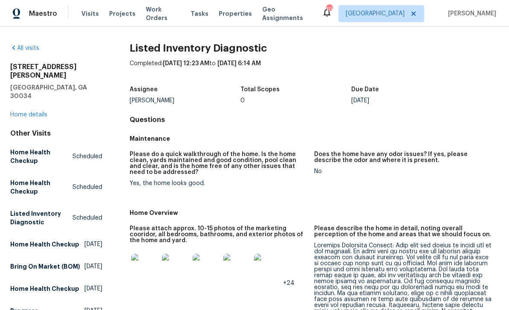 The height and width of the screenshot is (310, 509). Describe the element at coordinates (314, 70) in the screenshot. I see `div: Completed: to` at that location.